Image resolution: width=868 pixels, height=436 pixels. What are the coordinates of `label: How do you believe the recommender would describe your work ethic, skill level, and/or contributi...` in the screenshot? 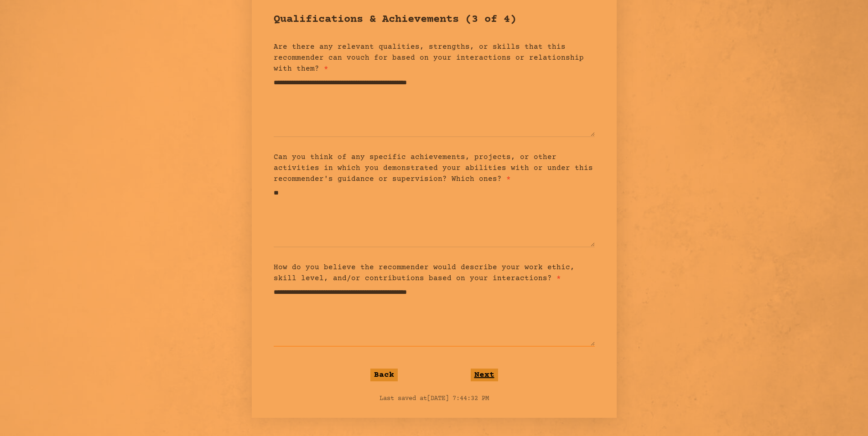 It's located at (424, 273).